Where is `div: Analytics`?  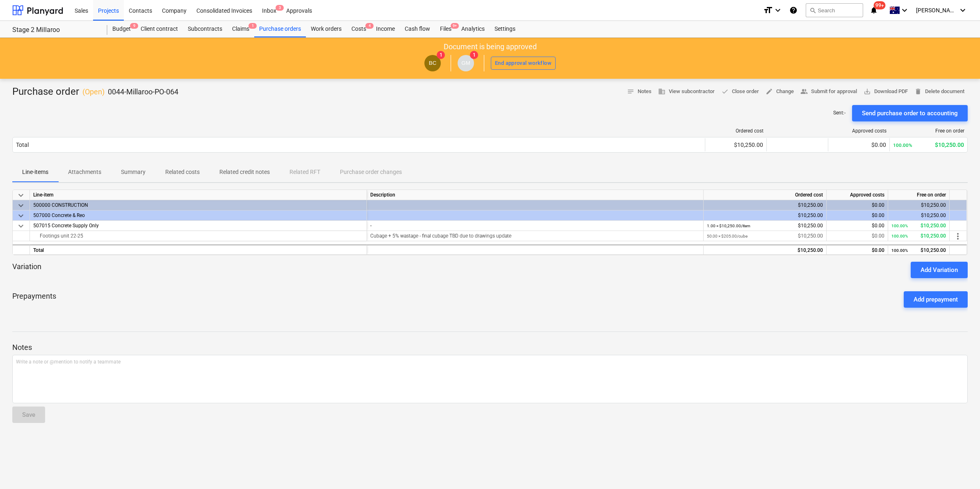 div: Analytics is located at coordinates (472, 29).